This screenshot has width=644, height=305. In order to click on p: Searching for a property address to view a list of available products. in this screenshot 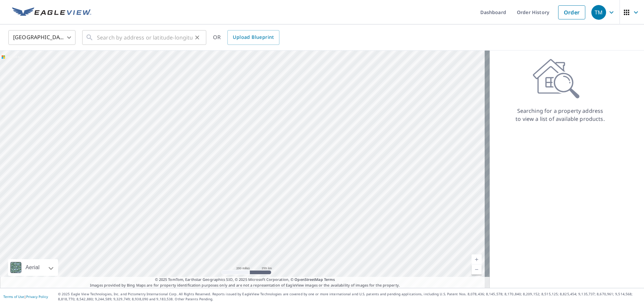, I will do `click(560, 115)`.